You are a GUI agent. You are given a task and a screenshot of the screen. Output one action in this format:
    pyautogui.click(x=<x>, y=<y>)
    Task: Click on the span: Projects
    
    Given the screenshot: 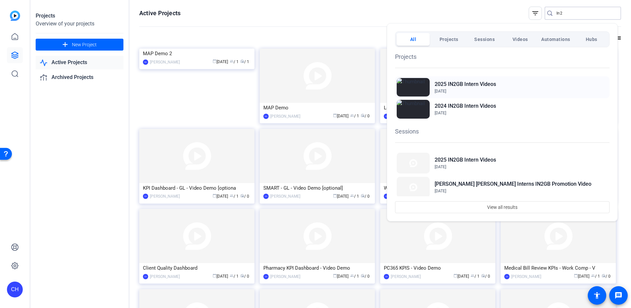 What is the action you would take?
    pyautogui.click(x=449, y=39)
    